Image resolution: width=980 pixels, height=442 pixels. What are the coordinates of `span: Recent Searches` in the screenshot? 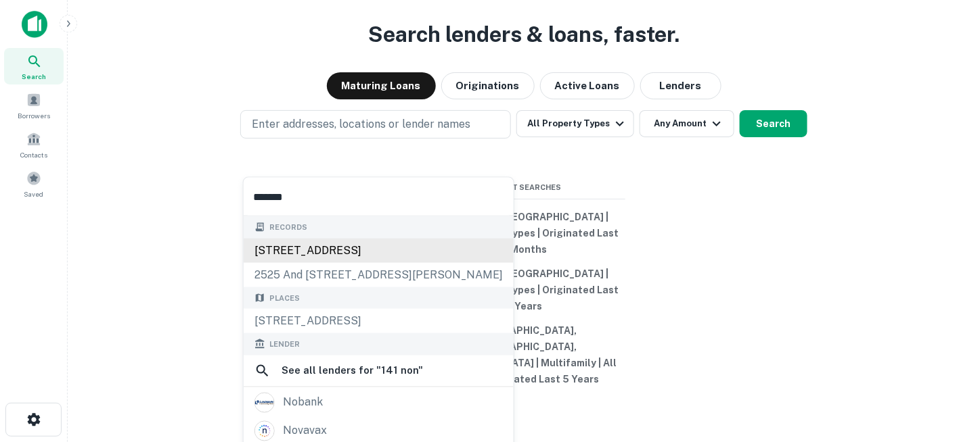 It's located at (524, 187).